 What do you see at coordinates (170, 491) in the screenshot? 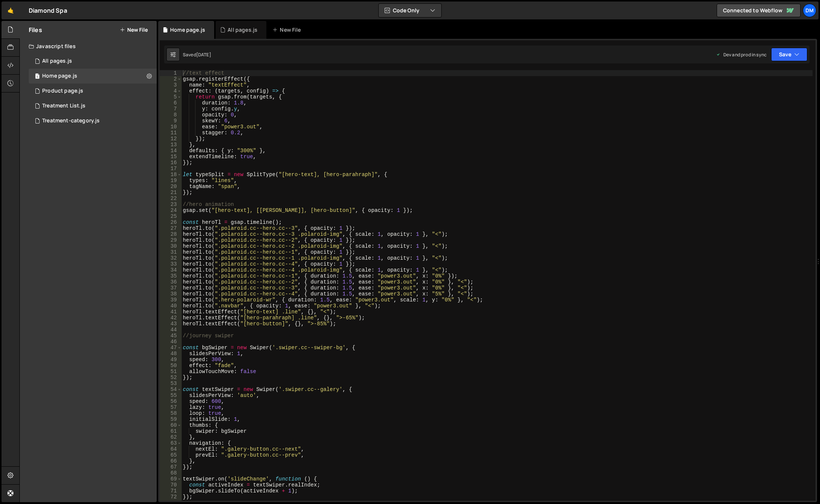
I see `div: 71` at bounding box center [170, 491].